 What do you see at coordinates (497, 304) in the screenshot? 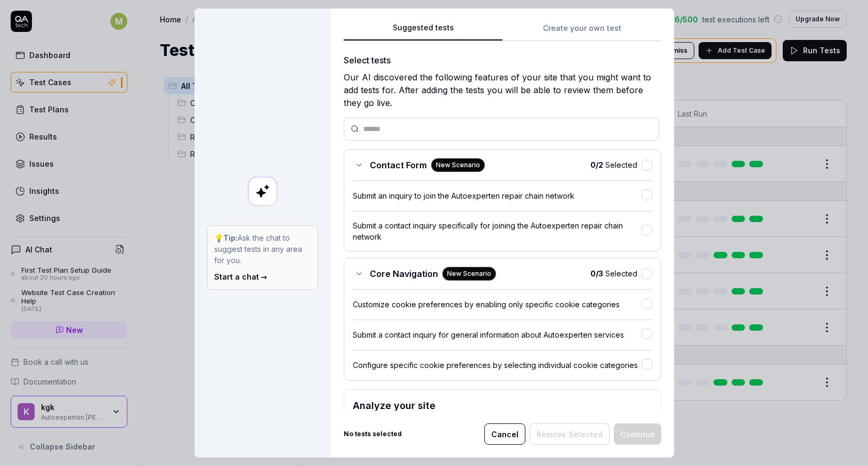
I see `div: Customize cookie preferences by enabling only specific cookie categories` at bounding box center [497, 304].